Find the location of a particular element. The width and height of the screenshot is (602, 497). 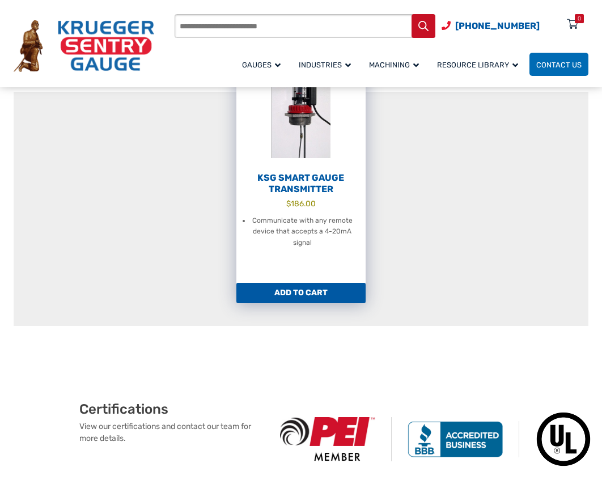

h2: Certifications is located at coordinates (172, 409).